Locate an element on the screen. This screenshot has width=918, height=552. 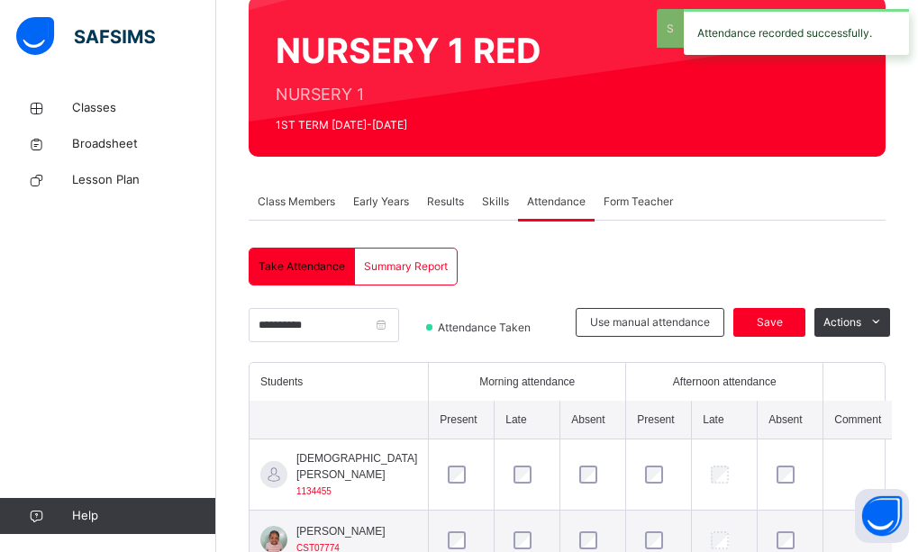
span: Afternoon attendance is located at coordinates (724, 382).